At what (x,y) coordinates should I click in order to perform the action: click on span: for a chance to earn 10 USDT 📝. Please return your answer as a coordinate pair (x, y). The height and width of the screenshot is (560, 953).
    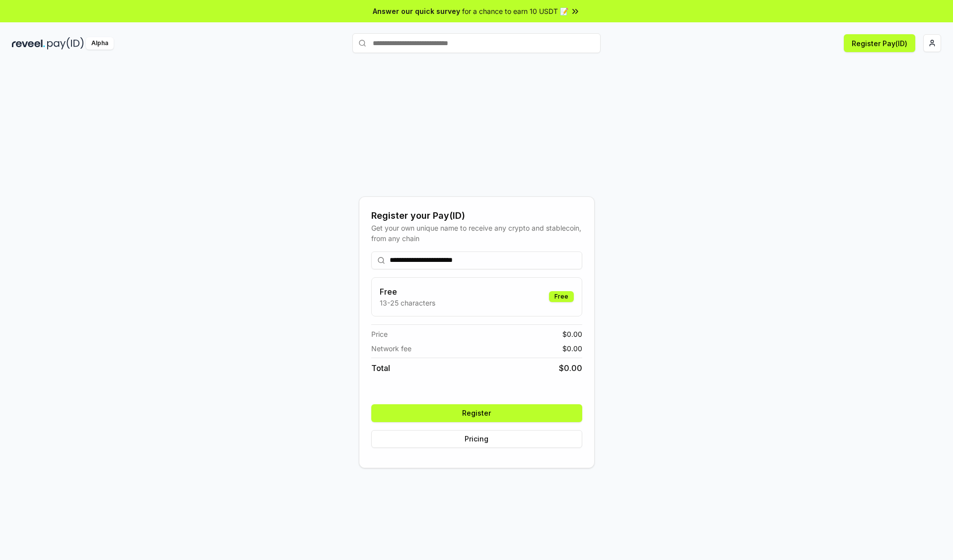
    Looking at the image, I should click on (515, 11).